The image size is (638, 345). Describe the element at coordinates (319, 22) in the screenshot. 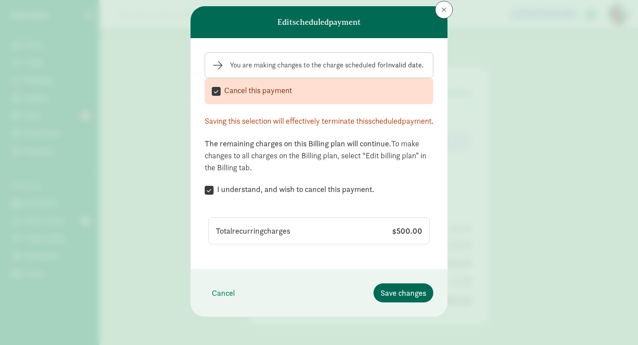

I see `h6: Edit scheduled payment` at that location.